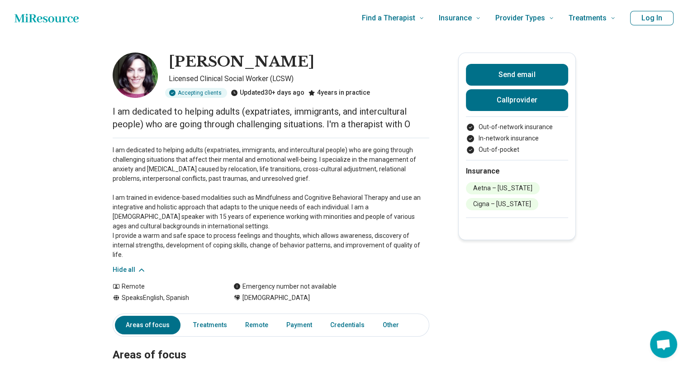  What do you see at coordinates (196, 93) in the screenshot?
I see `div: Accepting clients` at bounding box center [196, 93].